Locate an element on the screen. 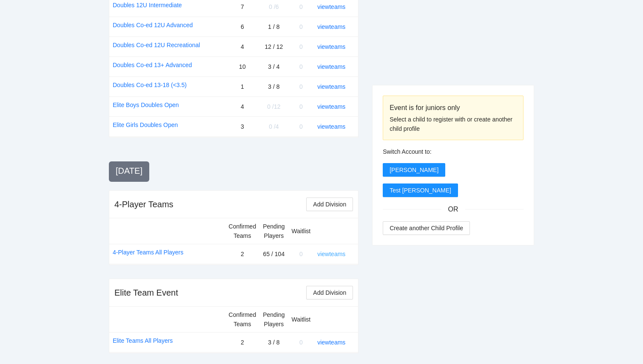 Image resolution: width=643 pixels, height=364 pixels. div: Select a child to register with or create another child profile is located at coordinates (453, 124).